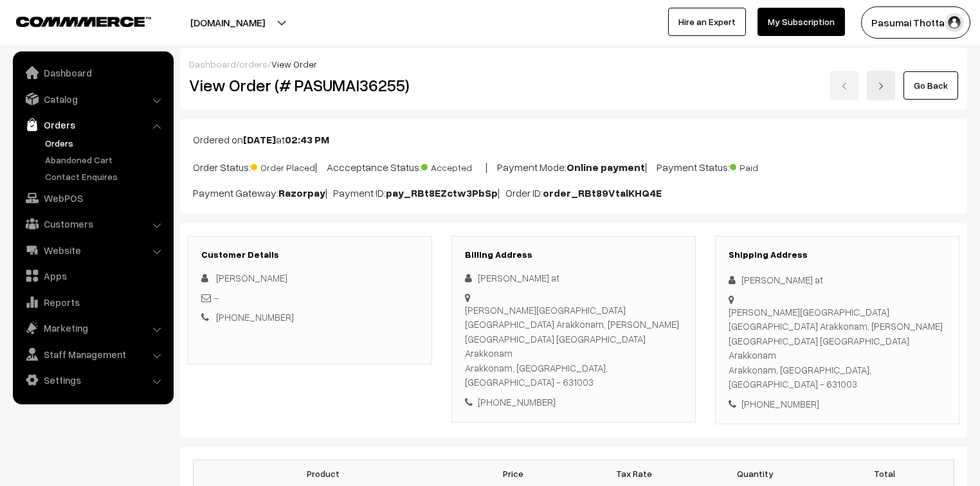 This screenshot has height=486, width=980. Describe the element at coordinates (294, 64) in the screenshot. I see `span: View Order` at that location.